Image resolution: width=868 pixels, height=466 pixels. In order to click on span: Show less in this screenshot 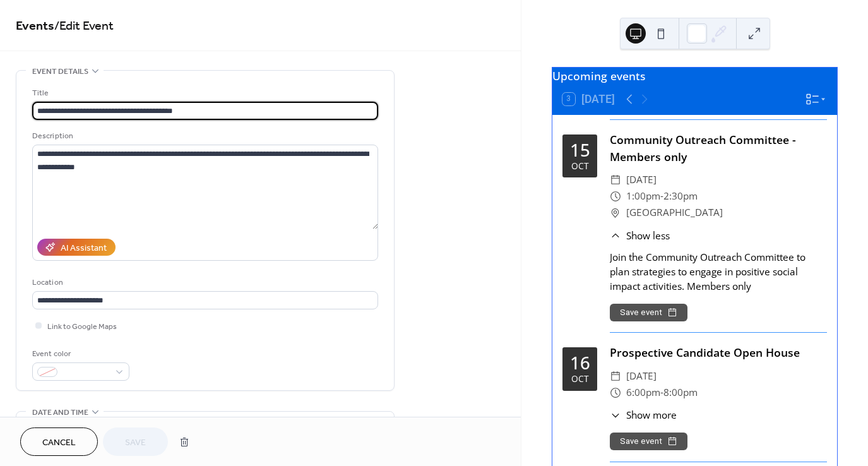, I will do `click(648, 235)`.